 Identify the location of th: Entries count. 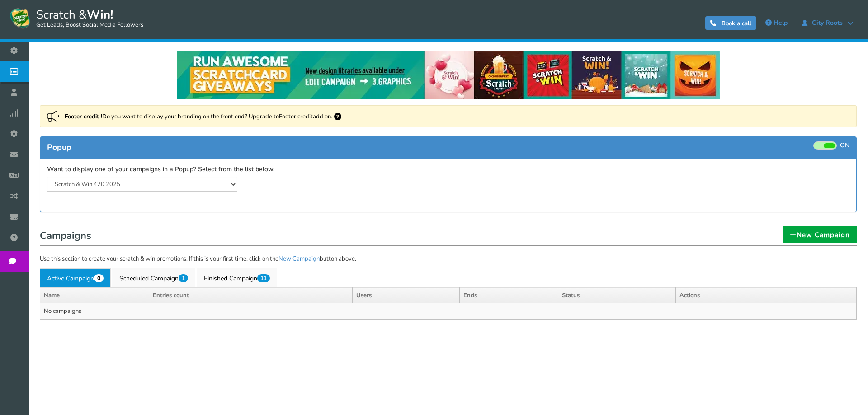
(251, 296).